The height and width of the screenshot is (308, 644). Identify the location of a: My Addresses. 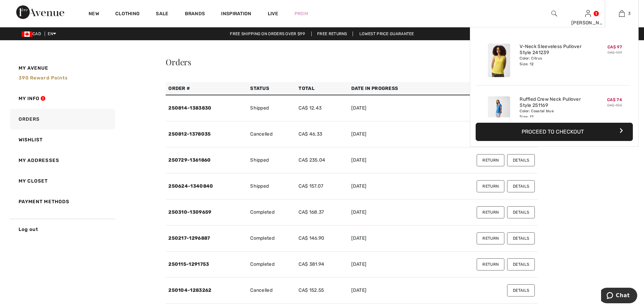
(62, 160).